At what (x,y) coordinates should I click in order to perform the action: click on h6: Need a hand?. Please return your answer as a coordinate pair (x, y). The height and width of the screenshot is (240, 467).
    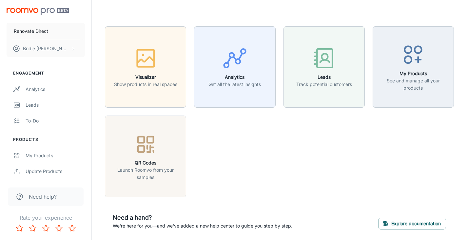
    Looking at the image, I should click on (203, 217).